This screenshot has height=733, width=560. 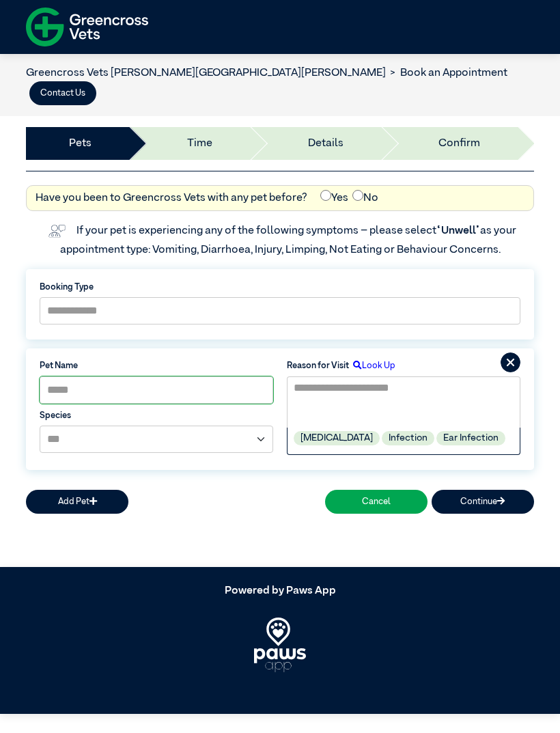 What do you see at coordinates (87, 27) in the screenshot?
I see `img: f-logo` at bounding box center [87, 27].